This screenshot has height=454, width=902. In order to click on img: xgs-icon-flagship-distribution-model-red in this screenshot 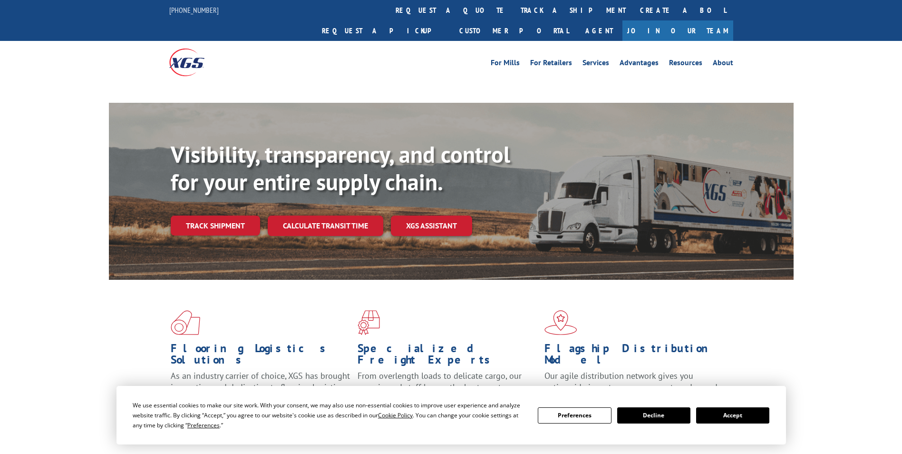, I will do `click(561, 322)`.